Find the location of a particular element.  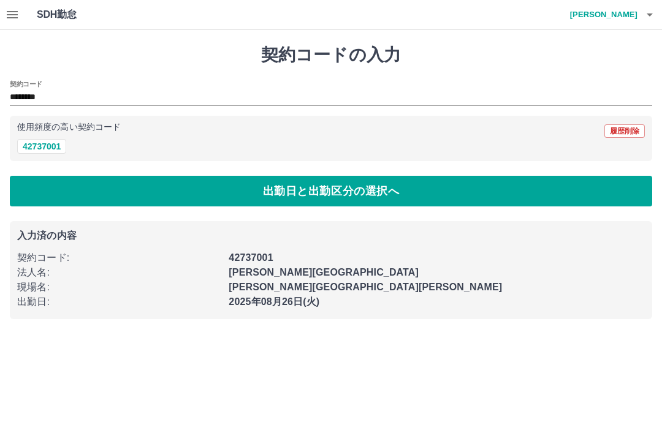

b: 42737001 is located at coordinates (251, 257).